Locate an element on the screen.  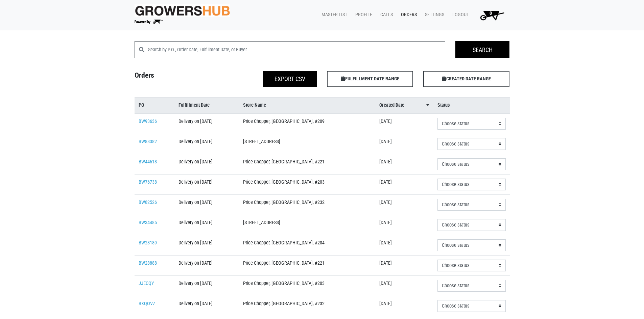
a: BW44618 is located at coordinates (148, 162).